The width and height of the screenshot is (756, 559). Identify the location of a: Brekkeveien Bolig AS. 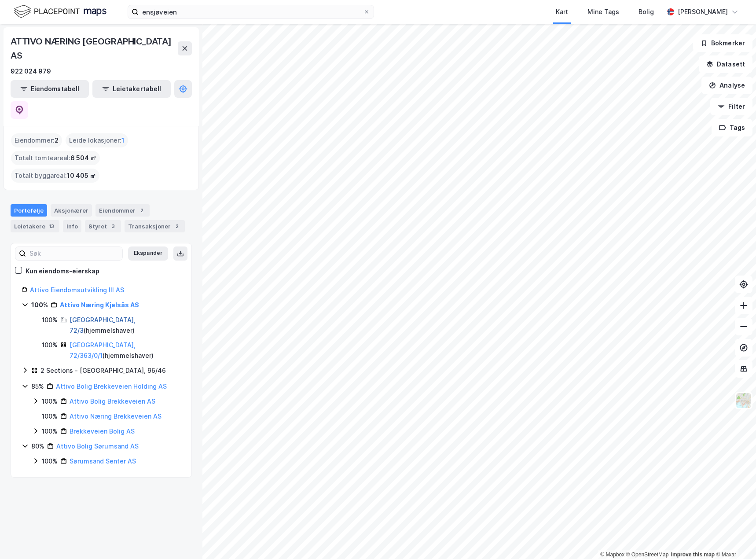
(102, 431).